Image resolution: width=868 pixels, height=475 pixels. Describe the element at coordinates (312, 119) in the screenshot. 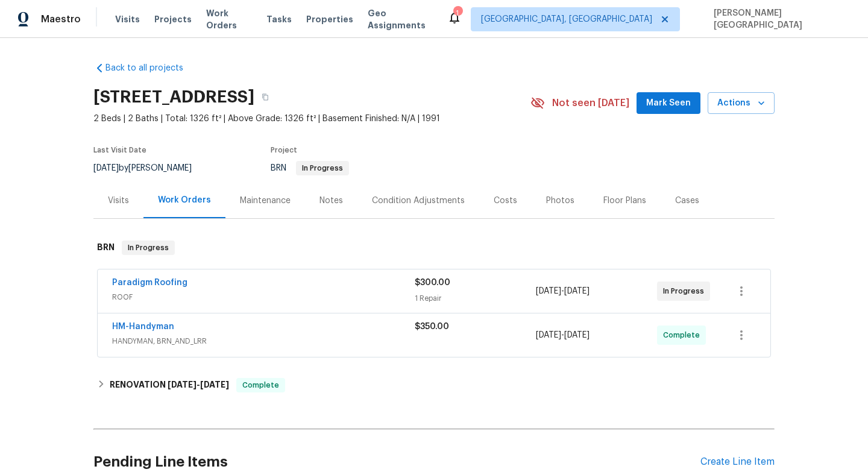

I see `span: 2 Beds | 2 Baths | Total: 1326 ft² | Above Grade: 1326 ft² | Basement Finished: N/A | 1991` at that location.